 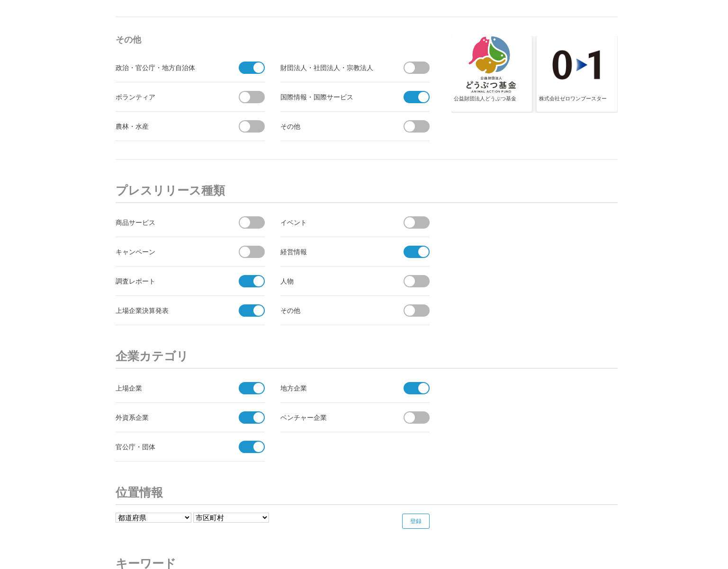 I want to click on div: 官公庁・団体, so click(x=169, y=447).